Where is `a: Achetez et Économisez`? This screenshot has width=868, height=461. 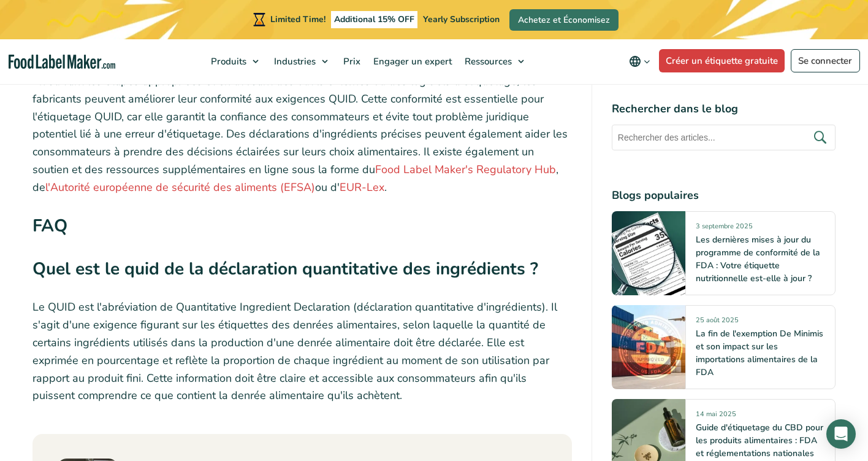 a: Achetez et Économisez is located at coordinates (564, 20).